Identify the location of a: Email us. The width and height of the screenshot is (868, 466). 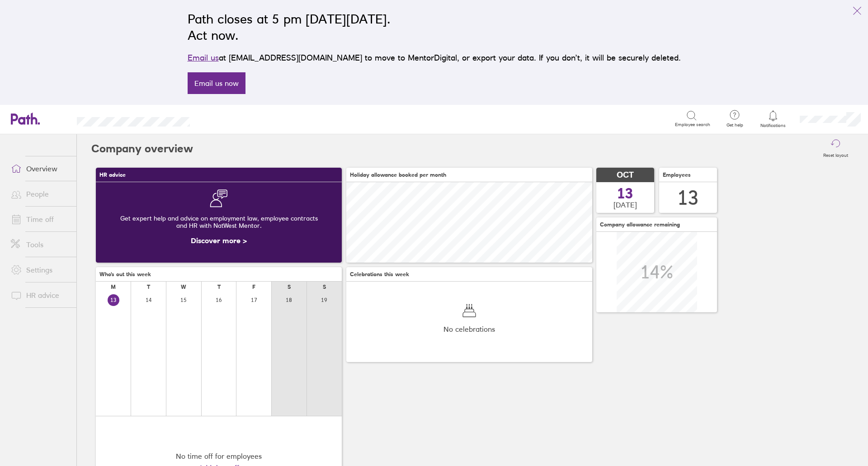
(203, 57).